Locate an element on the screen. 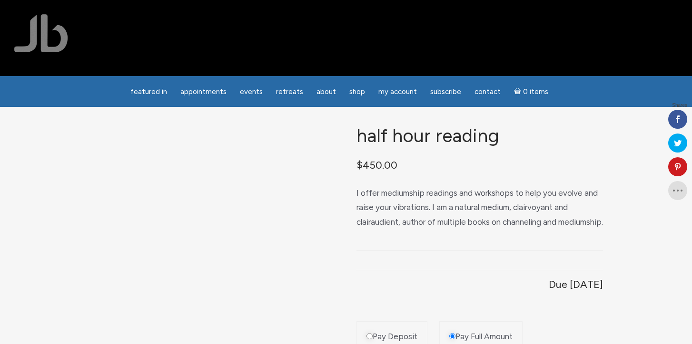 The width and height of the screenshot is (692, 344). a: Jamie Butler. The Everyday Medium is located at coordinates (41, 33).